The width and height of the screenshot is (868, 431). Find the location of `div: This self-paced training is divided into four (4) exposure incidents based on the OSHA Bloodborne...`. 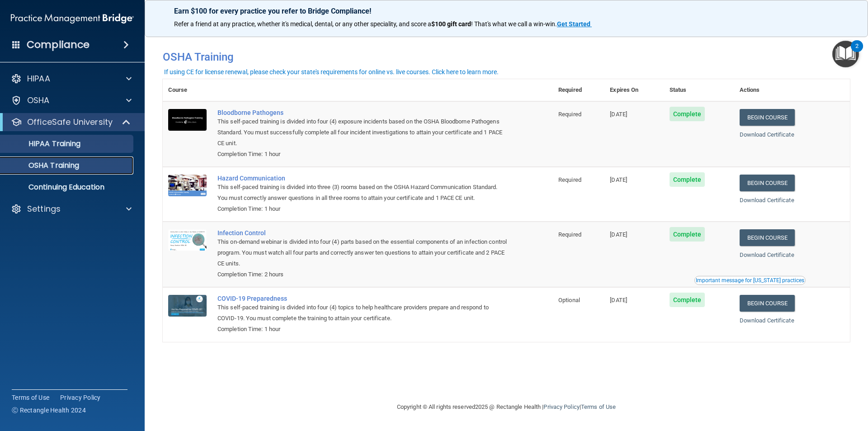

div: This self-paced training is divided into four (4) exposure incidents based on the OSHA Bloodborne... is located at coordinates (363, 133).